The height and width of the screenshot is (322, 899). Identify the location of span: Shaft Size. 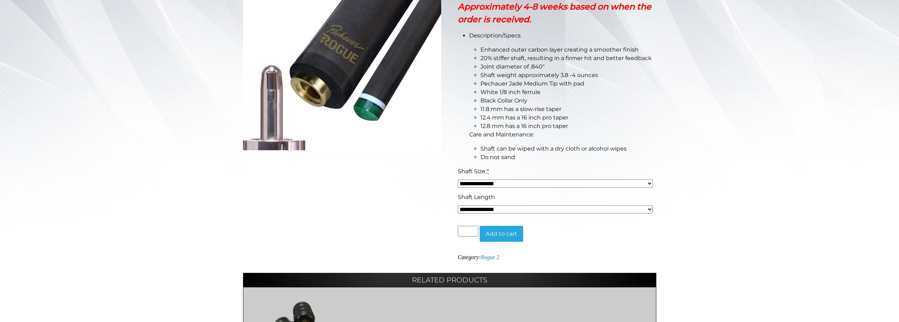
(471, 171).